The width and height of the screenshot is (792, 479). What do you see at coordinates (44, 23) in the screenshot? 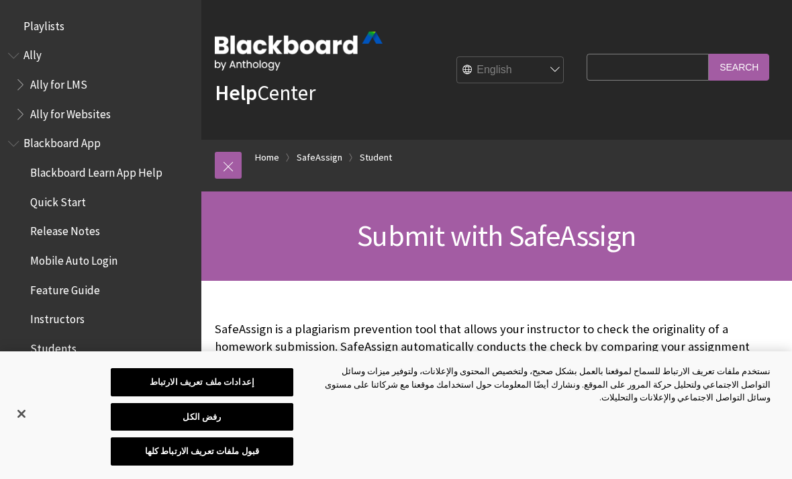
I see `span: Playlists` at bounding box center [44, 23].